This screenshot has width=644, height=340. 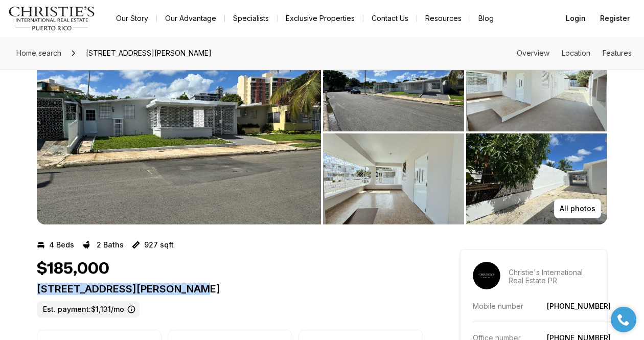 What do you see at coordinates (578, 208) in the screenshot?
I see `button: All photos` at bounding box center [578, 208].